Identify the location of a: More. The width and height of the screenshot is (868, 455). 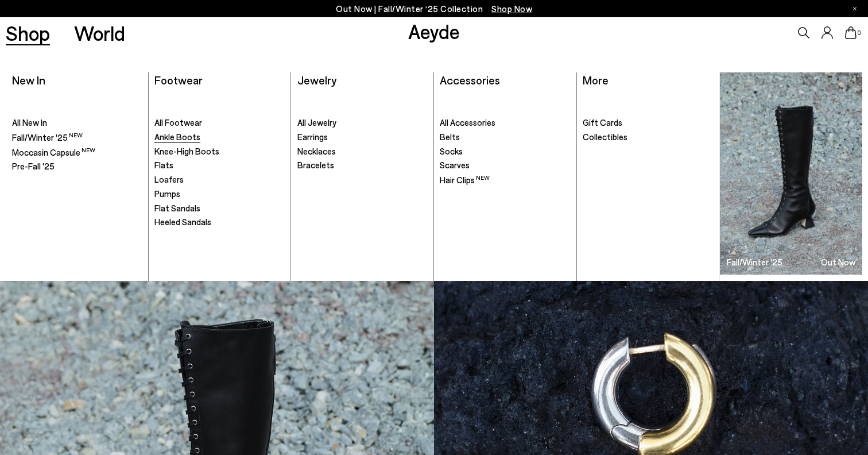
(595, 80).